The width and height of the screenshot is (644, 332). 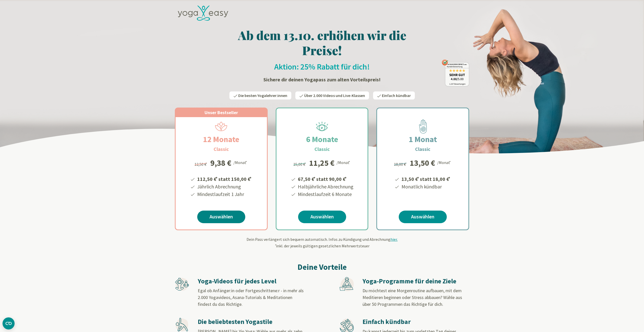 What do you see at coordinates (322, 80) in the screenshot?
I see `strong: Sichere dir deinen Yogapass zum alten Vorteilspreis!` at bounding box center [322, 80].